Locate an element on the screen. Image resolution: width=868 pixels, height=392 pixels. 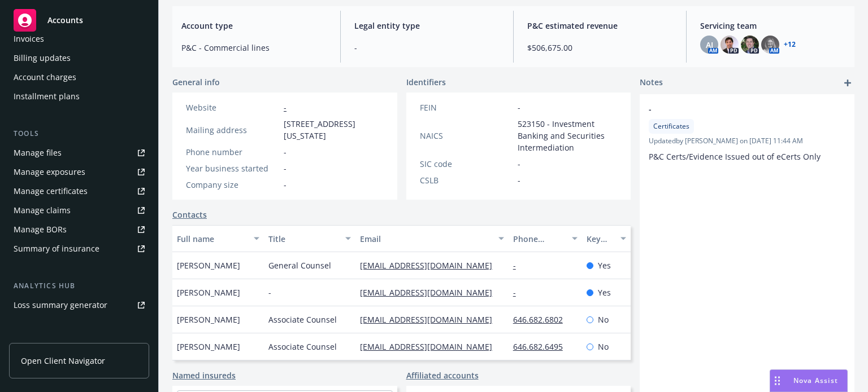
button: Full name is located at coordinates (218, 238).